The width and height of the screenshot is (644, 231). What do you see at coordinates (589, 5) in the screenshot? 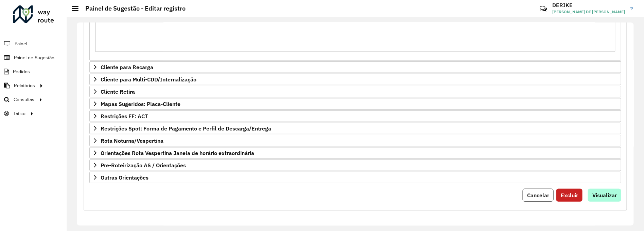
I see `h3: DERIKE` at bounding box center [589, 5].